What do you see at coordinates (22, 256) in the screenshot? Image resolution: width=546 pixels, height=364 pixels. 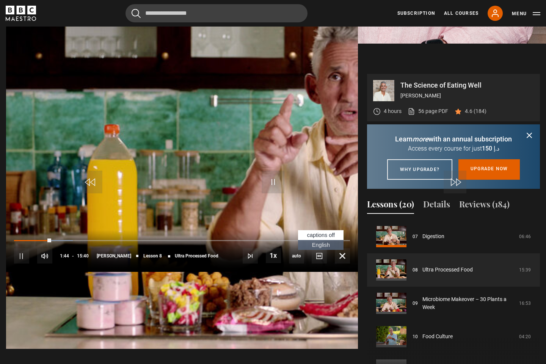 I see `button: Pause` at bounding box center [22, 256].